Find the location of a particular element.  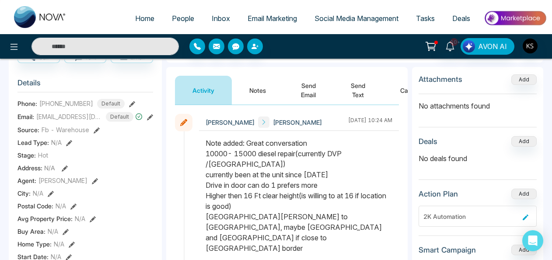

span: AVON AI is located at coordinates (492, 46).